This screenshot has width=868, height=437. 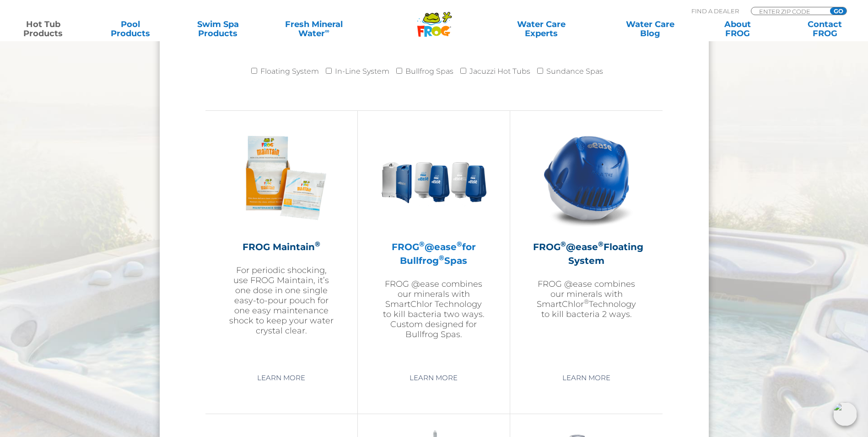 What do you see at coordinates (737, 29) in the screenshot?
I see `a: AboutFROG` at bounding box center [737, 29].